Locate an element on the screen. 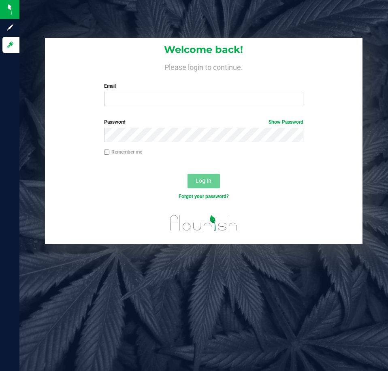 The height and width of the screenshot is (371, 388). input: Remember me is located at coordinates (107, 153).